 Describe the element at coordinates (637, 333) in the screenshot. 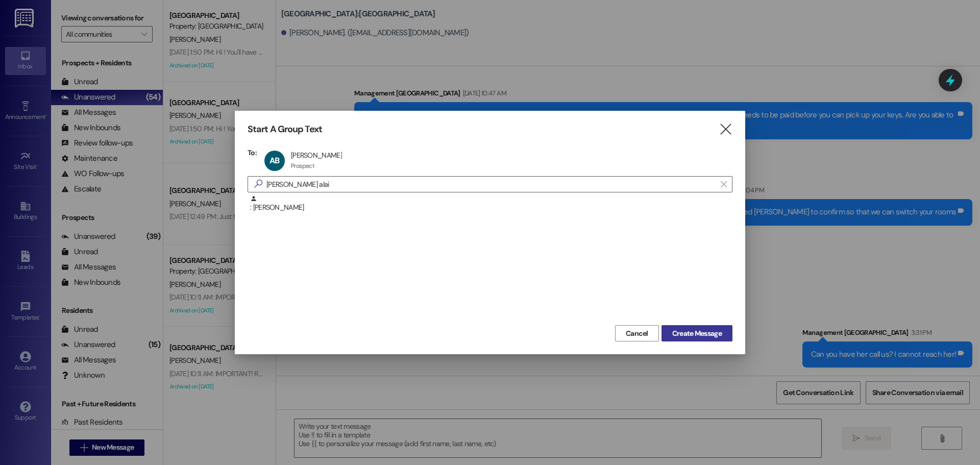

I see `button: Cancel` at that location.